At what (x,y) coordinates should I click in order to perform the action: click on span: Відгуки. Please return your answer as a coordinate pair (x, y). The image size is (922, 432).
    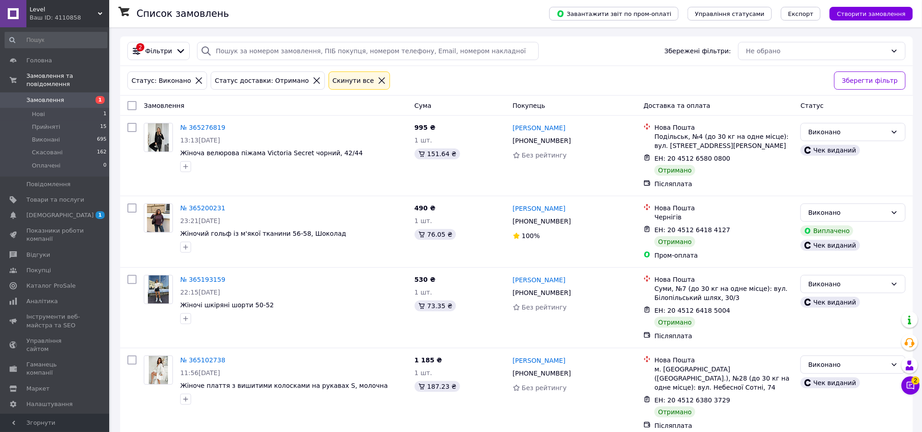
    Looking at the image, I should click on (38, 255).